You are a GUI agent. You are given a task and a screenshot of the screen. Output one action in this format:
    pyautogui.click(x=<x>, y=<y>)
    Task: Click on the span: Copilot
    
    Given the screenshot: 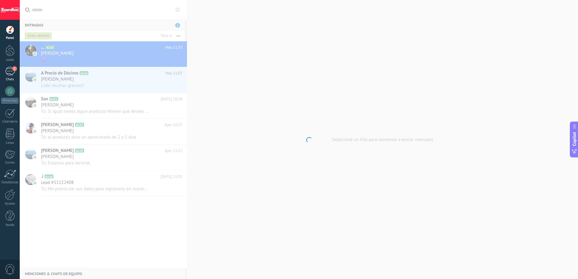 What is the action you would take?
    pyautogui.click(x=574, y=139)
    